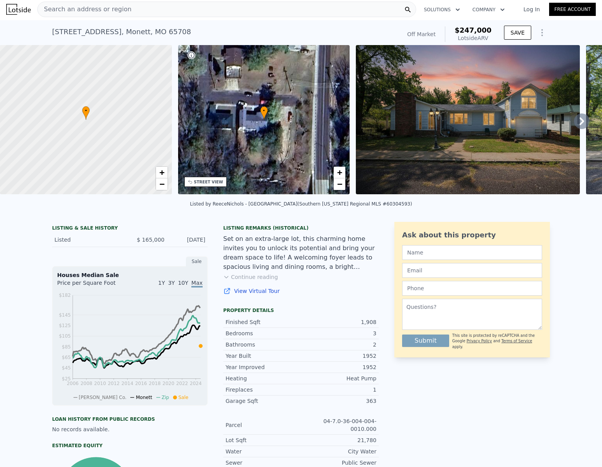 The height and width of the screenshot is (467, 602). Describe the element at coordinates (339, 345) in the screenshot. I see `div: 2` at that location.